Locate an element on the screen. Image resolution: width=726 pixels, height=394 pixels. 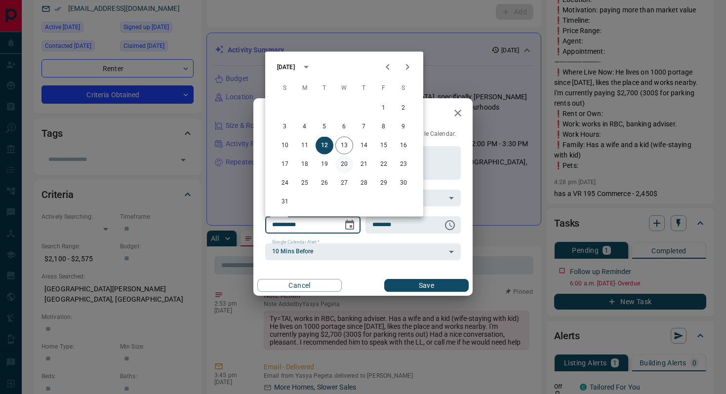
button: 27 is located at coordinates (344, 183).